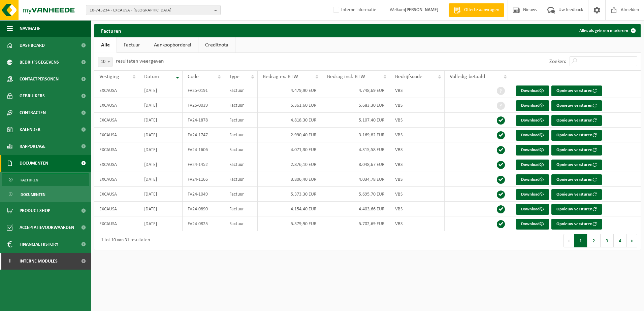  I want to click on button: 1, so click(580, 241).